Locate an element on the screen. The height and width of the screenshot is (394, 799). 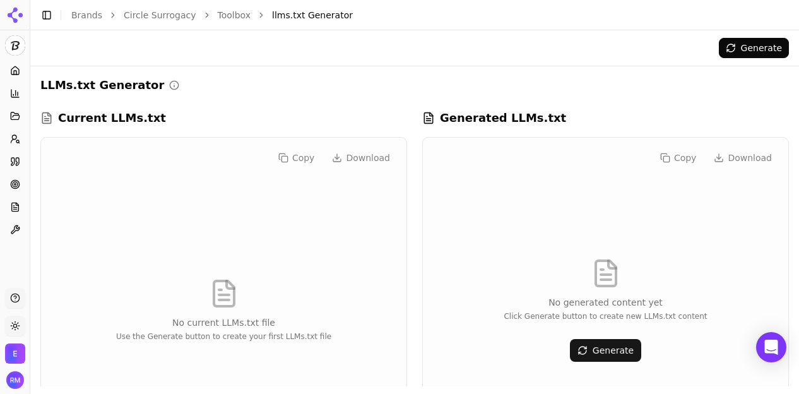
span: llms.txt Generator is located at coordinates (312, 15).